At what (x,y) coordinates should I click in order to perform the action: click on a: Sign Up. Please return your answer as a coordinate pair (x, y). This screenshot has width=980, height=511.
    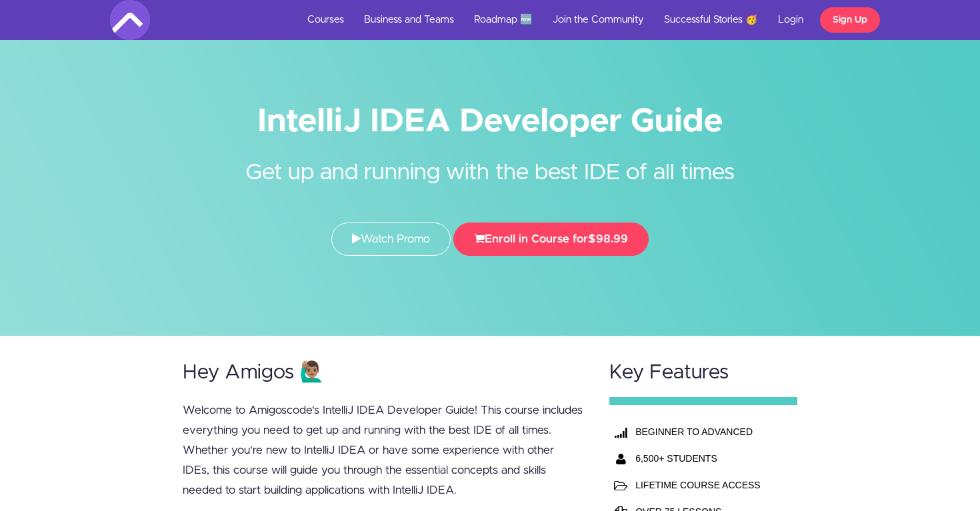
    Looking at the image, I should click on (850, 20).